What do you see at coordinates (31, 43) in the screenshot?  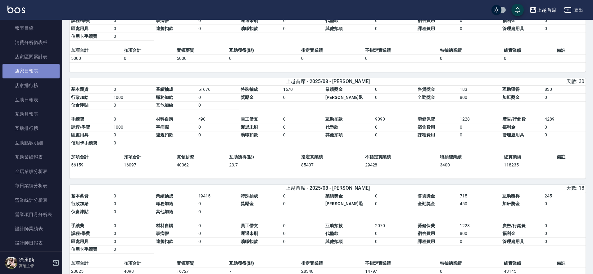 I see `a: 消費分析儀表板` at bounding box center [31, 43].